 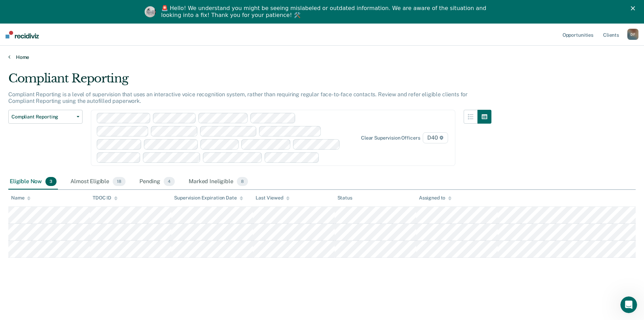 I want to click on span: 4, so click(x=169, y=181).